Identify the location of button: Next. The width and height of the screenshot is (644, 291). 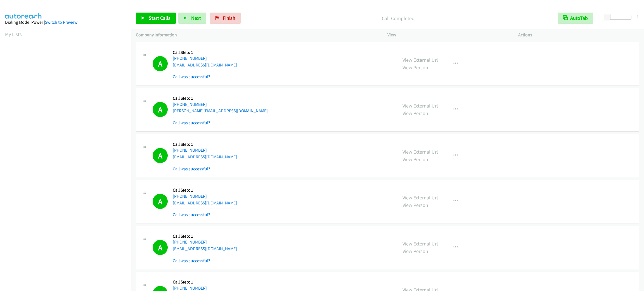
(192, 18).